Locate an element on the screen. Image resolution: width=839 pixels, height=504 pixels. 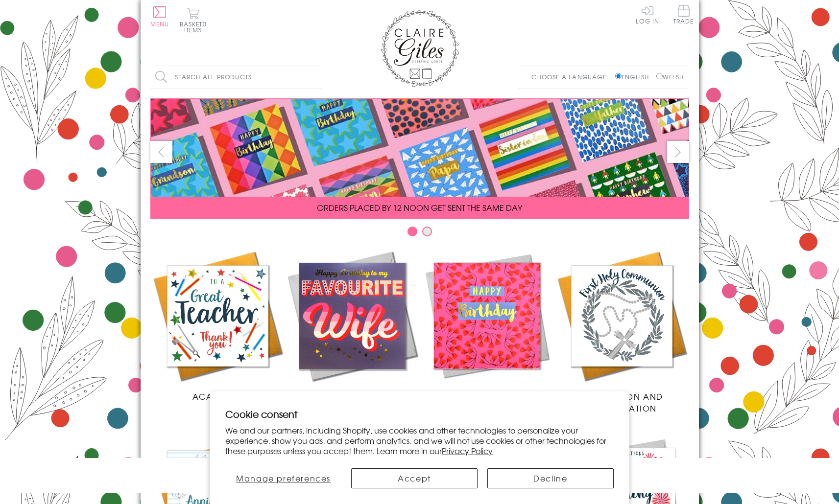
span: Trade is located at coordinates (684, 14).